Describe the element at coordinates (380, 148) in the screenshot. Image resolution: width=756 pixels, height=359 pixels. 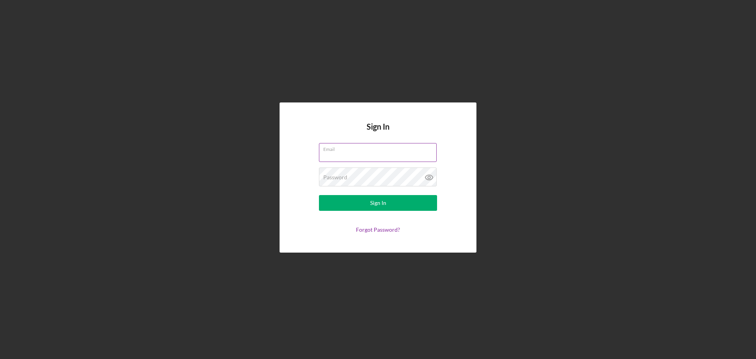
I see `label: Email` at that location.